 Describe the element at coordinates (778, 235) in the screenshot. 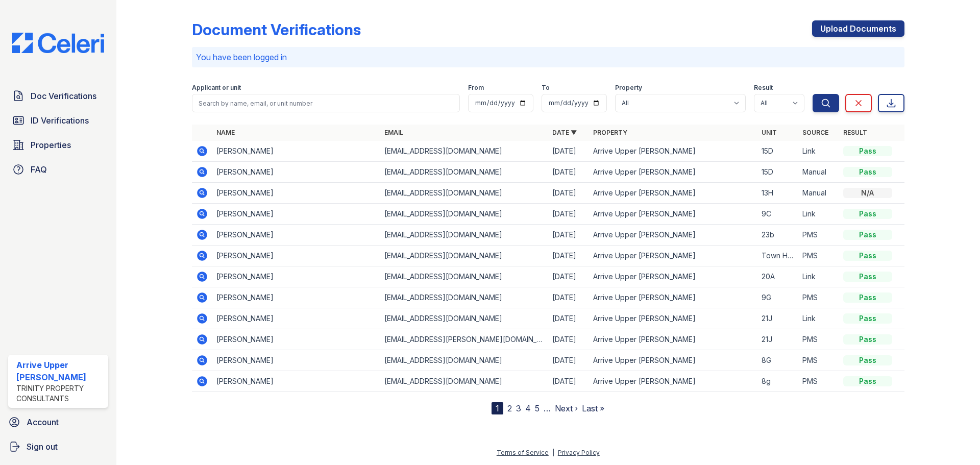

I see `td: 23b` at that location.